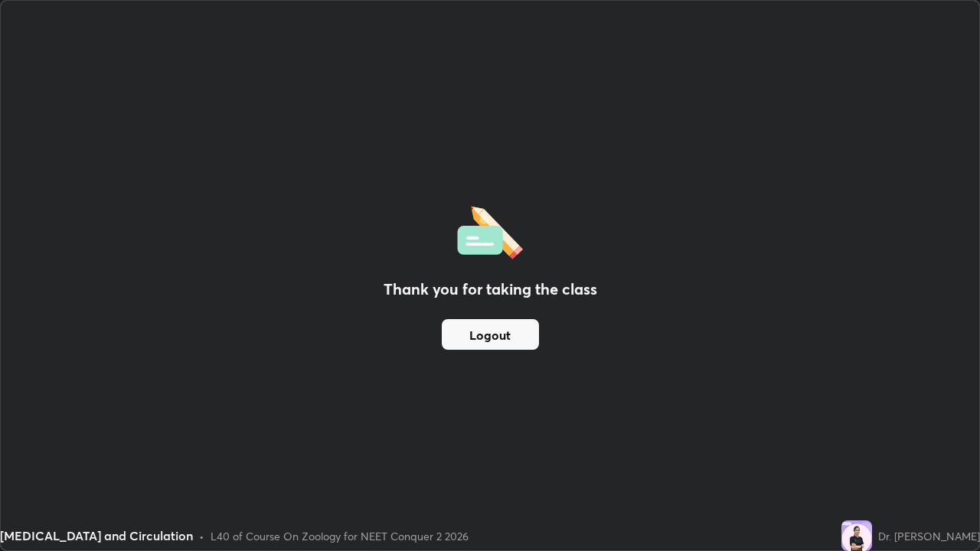  What do you see at coordinates (490, 290) in the screenshot?
I see `h2: Thank you for taking the class` at bounding box center [490, 290].